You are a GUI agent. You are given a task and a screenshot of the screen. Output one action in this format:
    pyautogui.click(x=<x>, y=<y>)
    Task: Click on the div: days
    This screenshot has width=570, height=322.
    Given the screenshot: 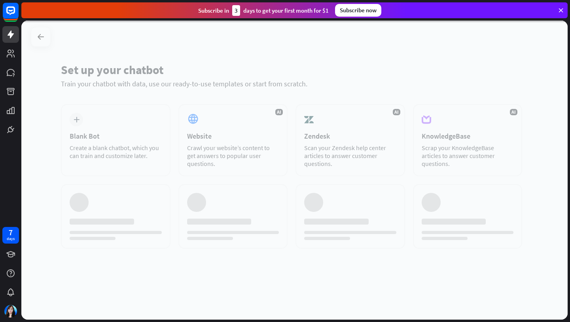 What is the action you would take?
    pyautogui.click(x=11, y=239)
    